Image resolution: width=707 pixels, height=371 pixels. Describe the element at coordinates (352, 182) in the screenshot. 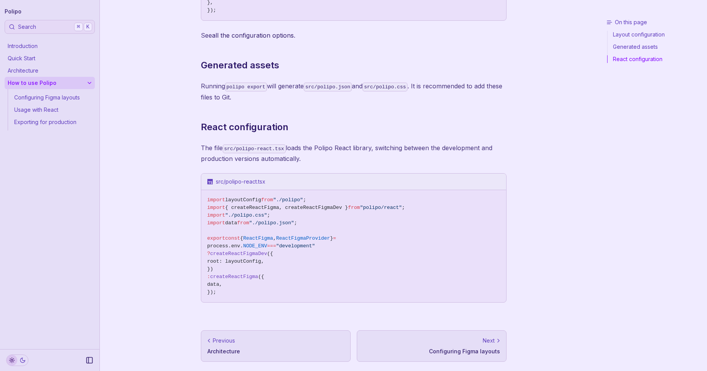

I see `figcaption: src/polipo-react.tsx` at that location.